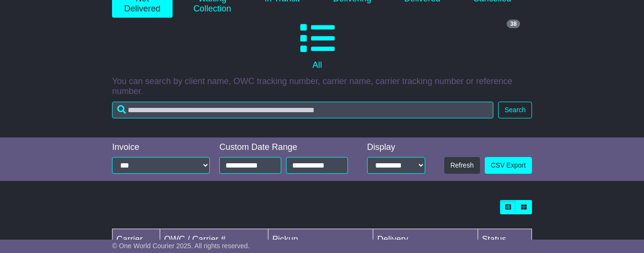 The width and height of the screenshot is (644, 253). What do you see at coordinates (317, 46) in the screenshot?
I see `a: 38 All` at bounding box center [317, 46].